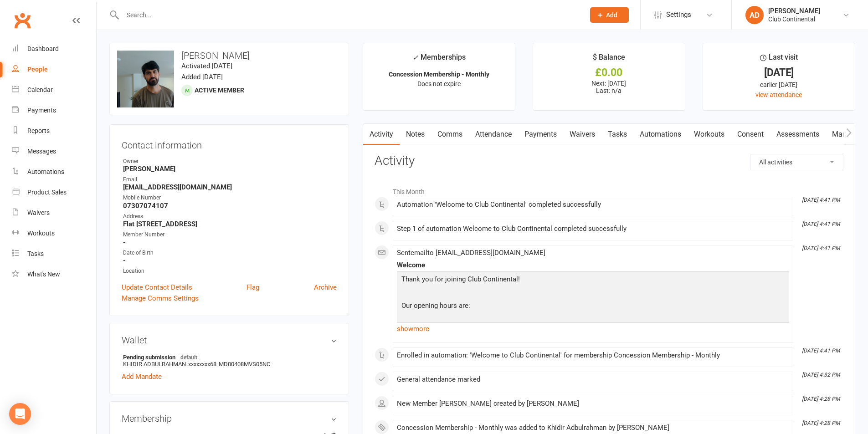  What do you see at coordinates (609, 60) in the screenshot?
I see `div: $ Balance` at bounding box center [609, 60].